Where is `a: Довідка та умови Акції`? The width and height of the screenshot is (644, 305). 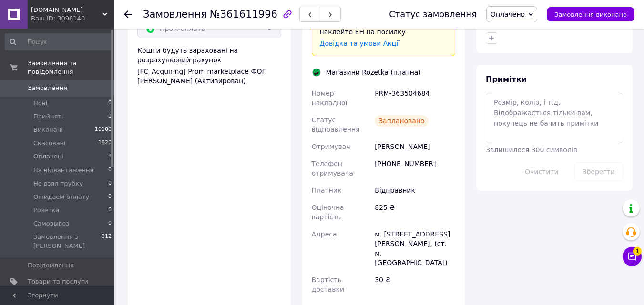 a: Довідка та умови Акції is located at coordinates (360, 43).